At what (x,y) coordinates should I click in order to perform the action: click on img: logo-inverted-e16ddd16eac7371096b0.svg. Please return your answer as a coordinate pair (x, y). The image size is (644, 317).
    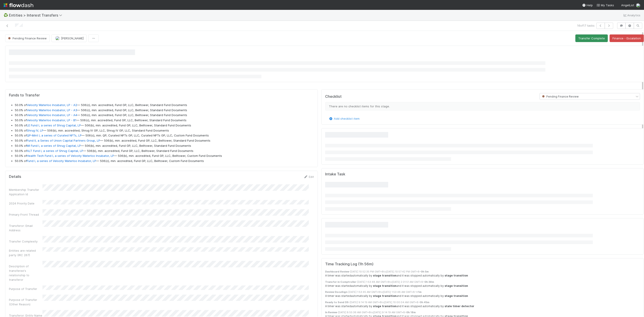
    Looking at the image, I should click on (18, 5).